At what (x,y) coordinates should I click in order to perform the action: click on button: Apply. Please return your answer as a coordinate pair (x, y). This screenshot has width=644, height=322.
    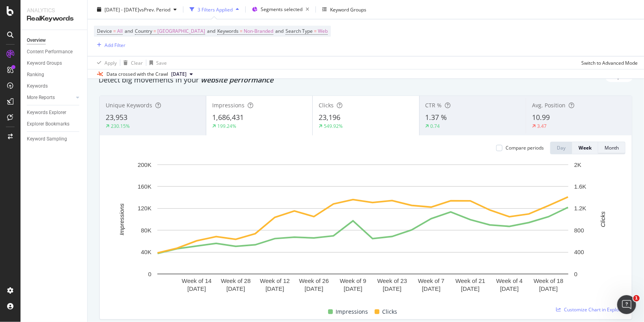
    Looking at the image, I should click on (105, 63).